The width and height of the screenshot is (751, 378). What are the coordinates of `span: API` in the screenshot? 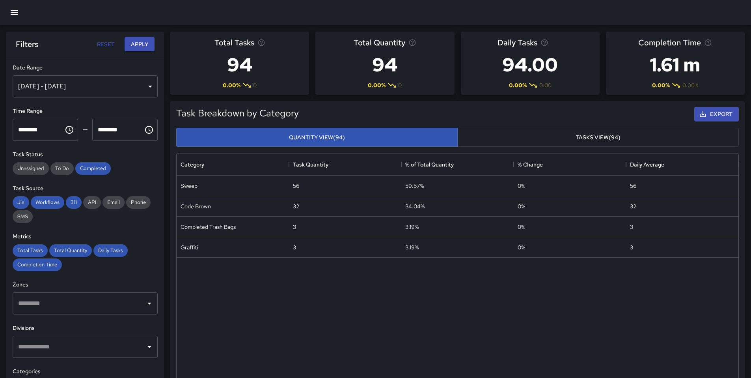 It's located at (92, 202).